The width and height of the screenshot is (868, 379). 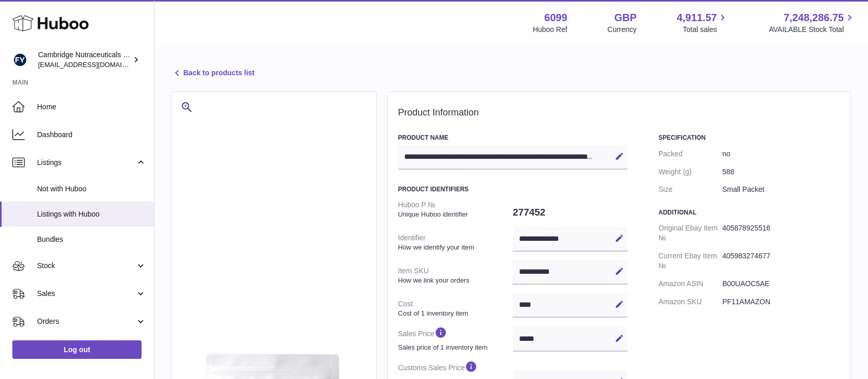 What do you see at coordinates (691, 154) in the screenshot?
I see `dt: Packed` at bounding box center [691, 154].